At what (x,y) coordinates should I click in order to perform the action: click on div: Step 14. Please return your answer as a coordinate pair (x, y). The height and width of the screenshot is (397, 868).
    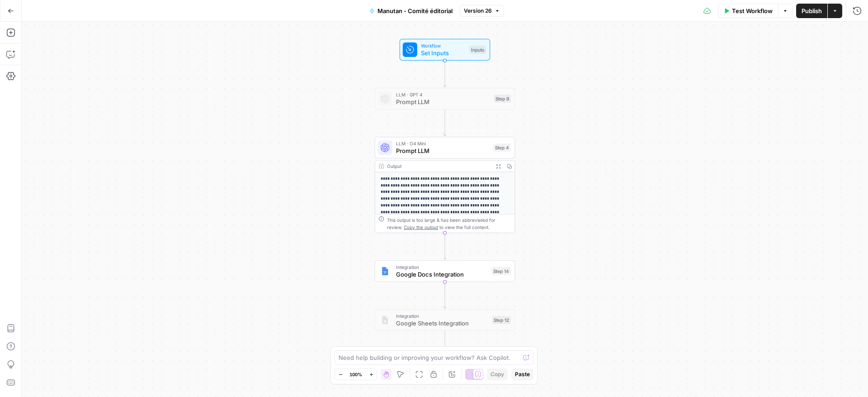
    Looking at the image, I should click on (501, 271).